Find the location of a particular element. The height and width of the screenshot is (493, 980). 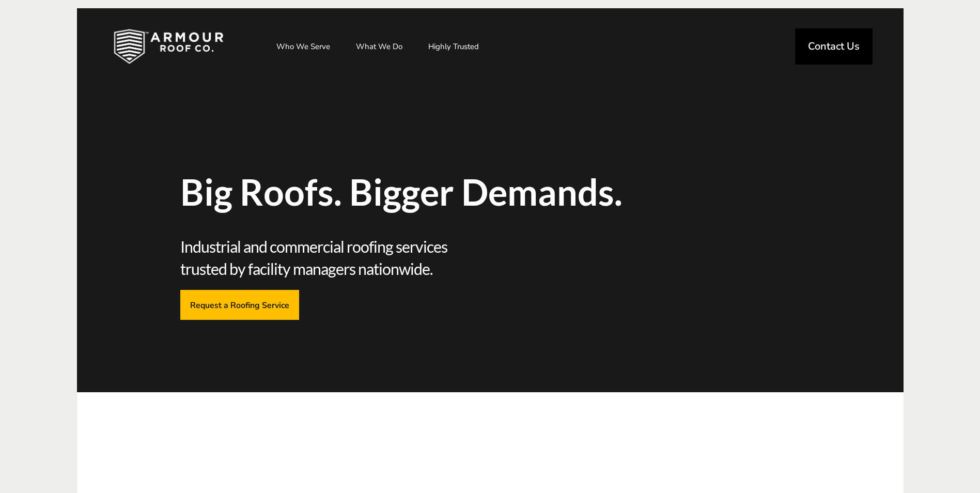

img: Industrial and Commercial Roofing Company | Armour Roof Co. is located at coordinates (168, 47).